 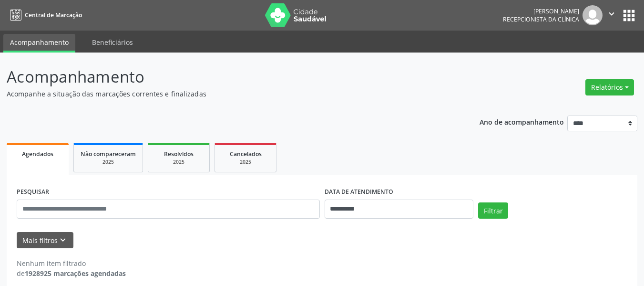 What do you see at coordinates (33, 192) in the screenshot?
I see `label: PESQUISAR` at bounding box center [33, 192].